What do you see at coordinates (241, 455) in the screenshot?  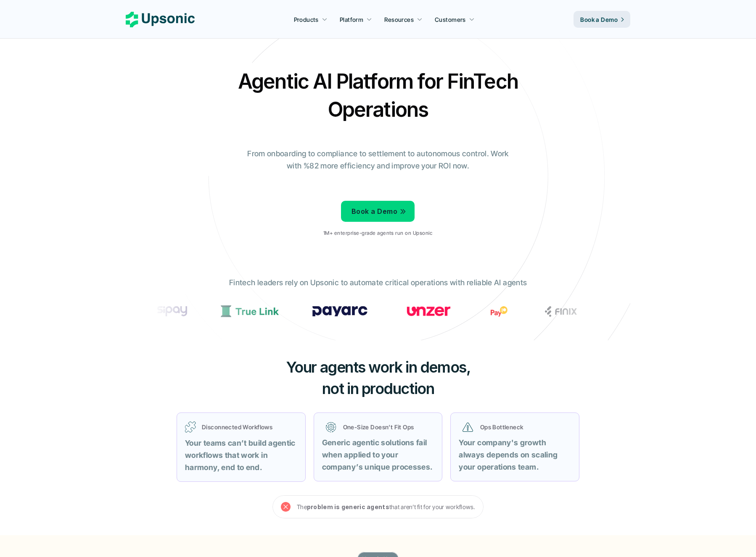 I see `strong: Your teams can’t build agentic workflows that work in harmony, end to end.` at bounding box center [241, 455].